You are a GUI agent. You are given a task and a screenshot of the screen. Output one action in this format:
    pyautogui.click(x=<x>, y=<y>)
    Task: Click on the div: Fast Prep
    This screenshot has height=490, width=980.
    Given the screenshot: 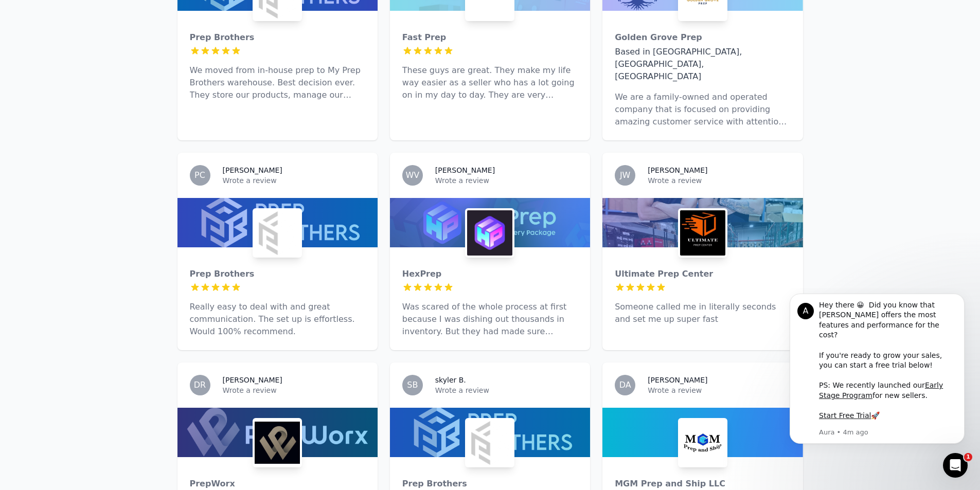 What is the action you would take?
    pyautogui.click(x=490, y=38)
    